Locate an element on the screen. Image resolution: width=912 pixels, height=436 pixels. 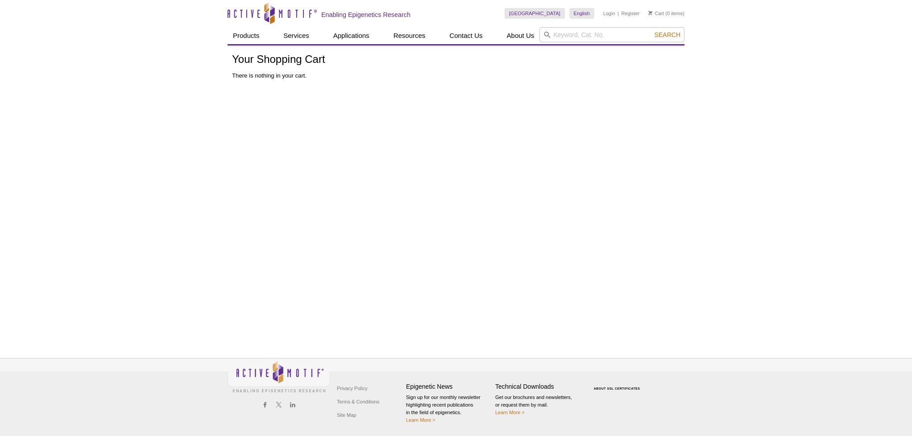
a: Services is located at coordinates (296, 36).